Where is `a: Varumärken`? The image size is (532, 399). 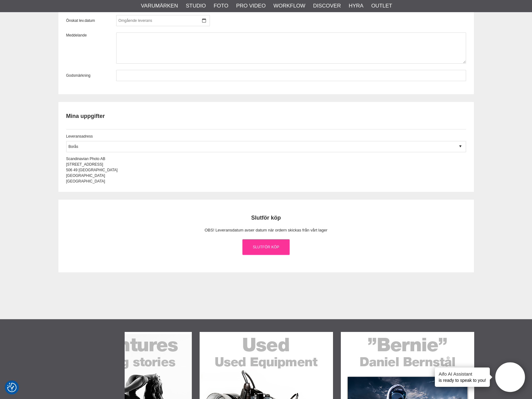
a: Varumärken is located at coordinates (159, 6).